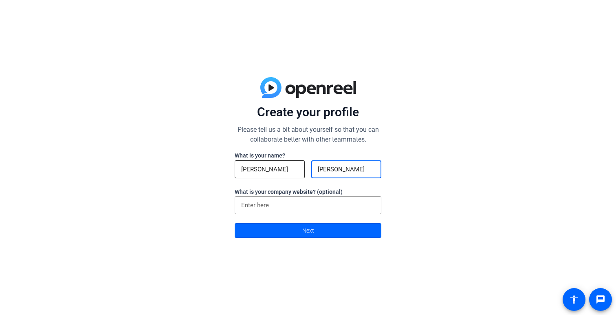  I want to click on p: Please tell us a bit about yourself so that you can collaborate better with other teammates., so click(308, 134).